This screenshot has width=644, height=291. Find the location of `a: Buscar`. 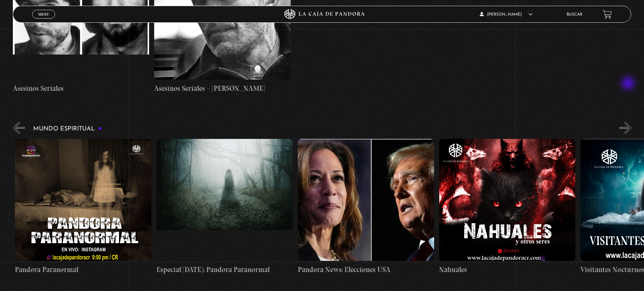

a: Buscar is located at coordinates (574, 15).